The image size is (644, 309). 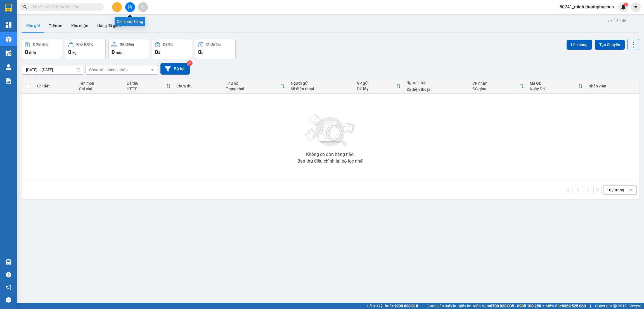 What do you see at coordinates (9, 300) in the screenshot?
I see `span: message` at bounding box center [9, 300].